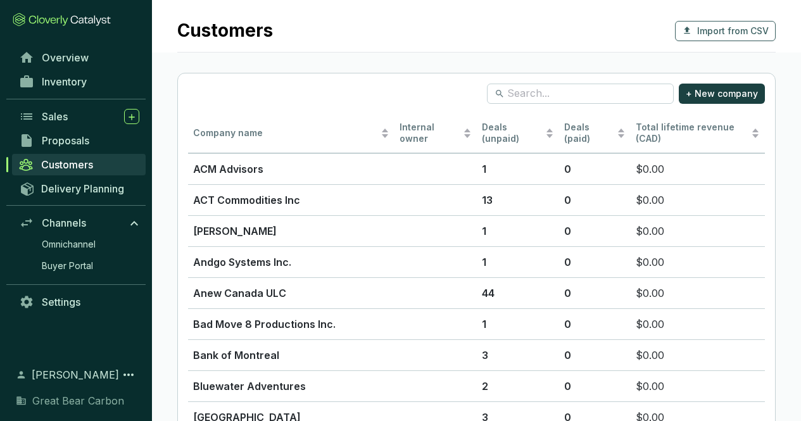 The image size is (801, 421). Describe the element at coordinates (430, 134) in the screenshot. I see `span: Internal owner` at that location.